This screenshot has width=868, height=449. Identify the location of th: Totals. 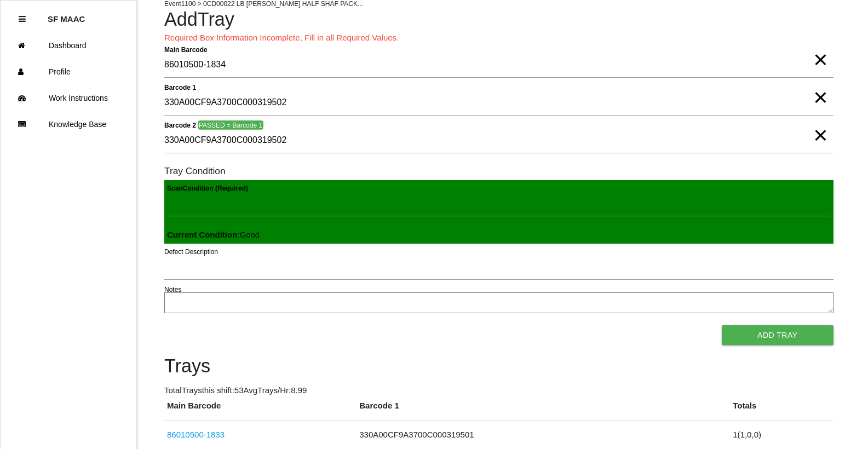
(781, 410).